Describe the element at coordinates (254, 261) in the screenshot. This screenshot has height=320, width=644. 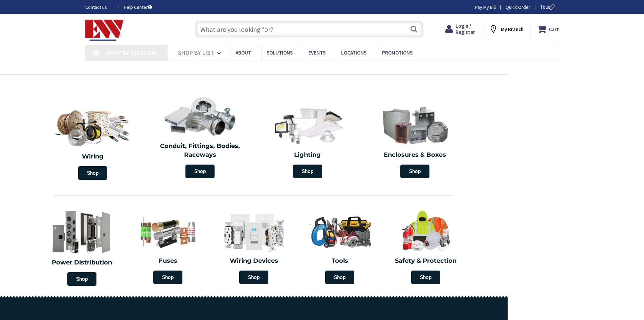
I see `h2: Wiring Devices` at that location.